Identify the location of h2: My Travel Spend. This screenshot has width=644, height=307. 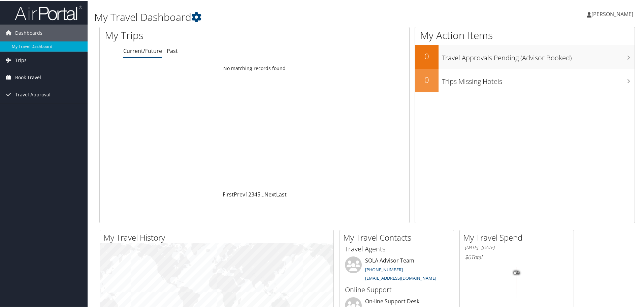
(518, 237).